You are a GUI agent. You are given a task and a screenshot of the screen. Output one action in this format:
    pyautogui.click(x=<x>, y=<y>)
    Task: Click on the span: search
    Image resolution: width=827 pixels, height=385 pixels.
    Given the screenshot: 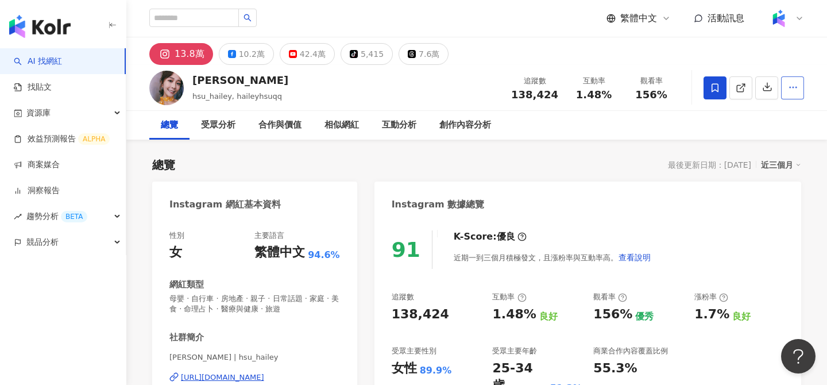 What is the action you would take?
    pyautogui.click(x=248, y=18)
    